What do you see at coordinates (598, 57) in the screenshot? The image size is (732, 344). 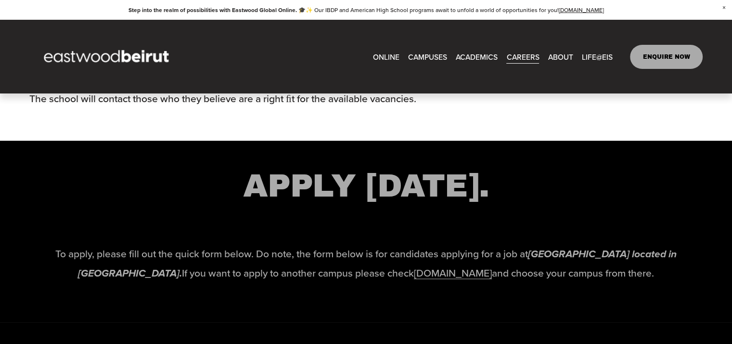 I see `span: LIFE@EIS` at bounding box center [598, 57].